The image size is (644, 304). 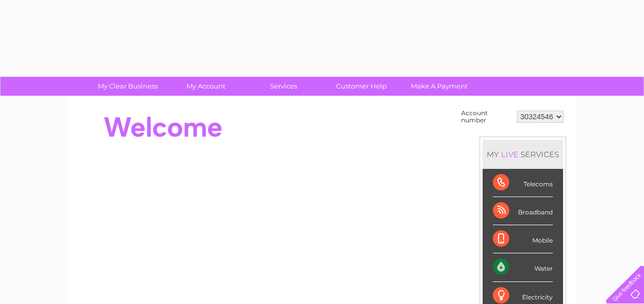 I want to click on a: My Clear Business, so click(x=128, y=86).